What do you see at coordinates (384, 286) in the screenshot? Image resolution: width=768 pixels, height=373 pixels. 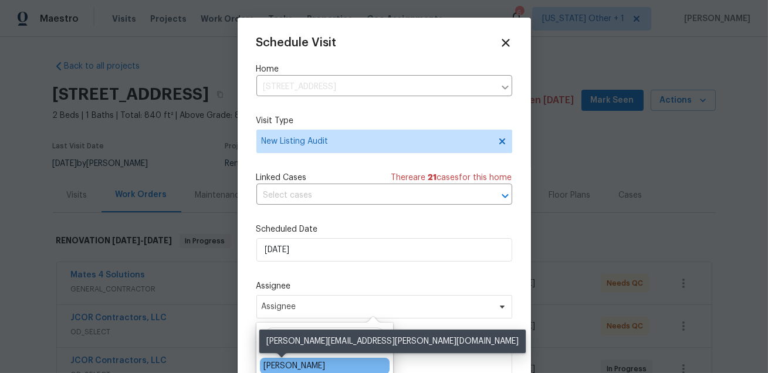 I see `label: Assignee` at bounding box center [384, 286].